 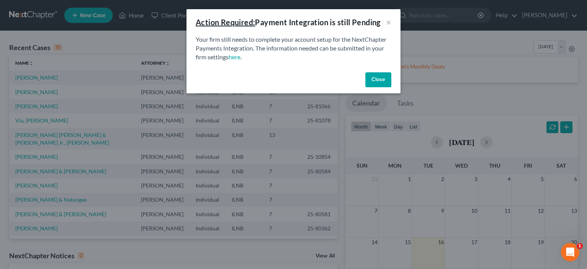 What do you see at coordinates (288, 22) in the screenshot?
I see `div: Payment Integration is still Pending` at bounding box center [288, 22].